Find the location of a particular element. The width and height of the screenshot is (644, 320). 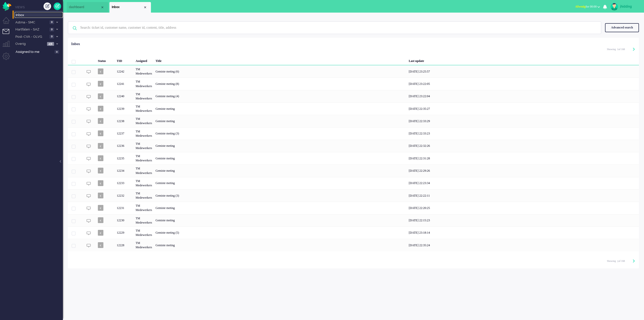

div: Last update is located at coordinates (523, 60).